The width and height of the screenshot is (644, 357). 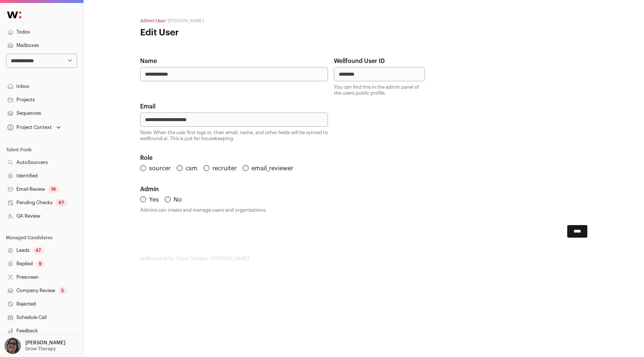 I want to click on div: You can find this in the admin panel of the users public profile., so click(x=379, y=90).